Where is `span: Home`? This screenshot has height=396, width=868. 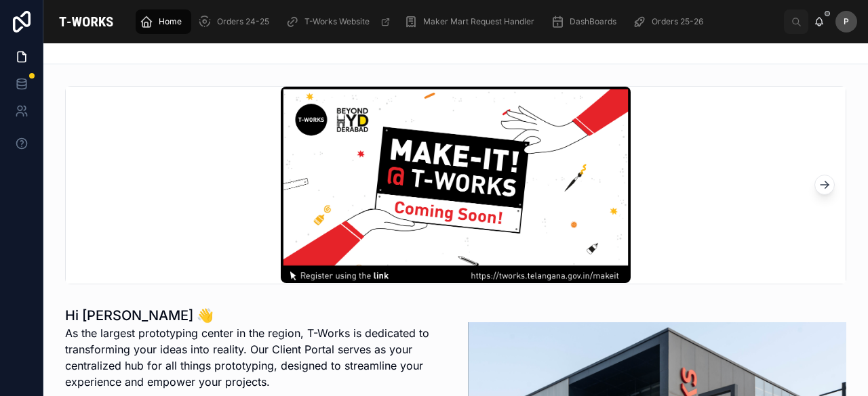 span: Home is located at coordinates (170, 22).